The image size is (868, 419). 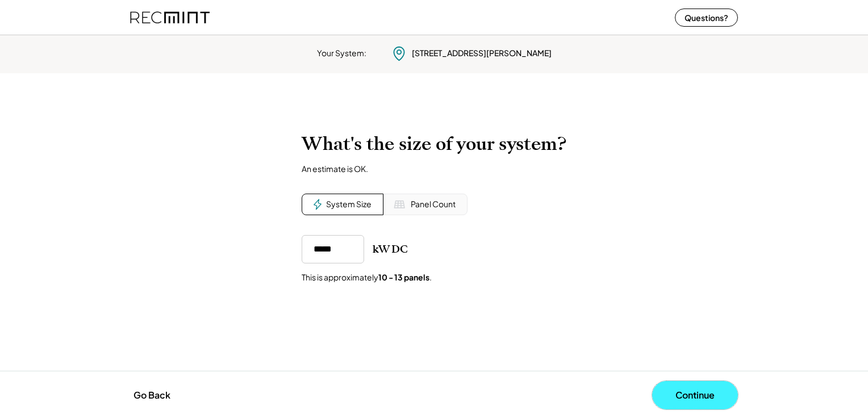 What do you see at coordinates (151, 395) in the screenshot?
I see `button: Go Back` at bounding box center [151, 395].